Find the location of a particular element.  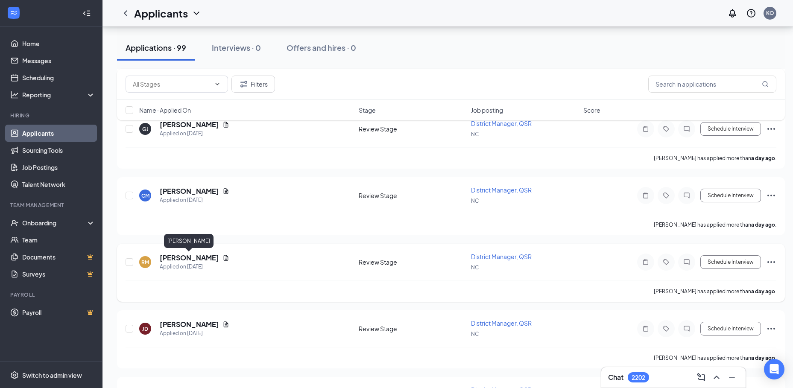

div: 2202 is located at coordinates (639, 378).